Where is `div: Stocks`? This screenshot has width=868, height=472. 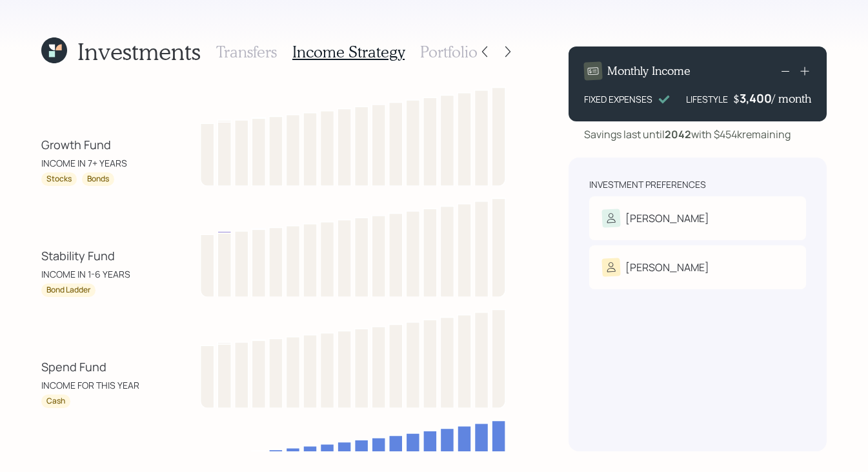 div: Stocks is located at coordinates (59, 179).